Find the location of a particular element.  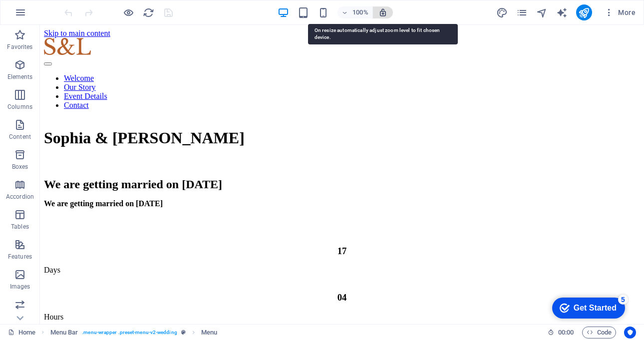

button: Code is located at coordinates (599, 333).